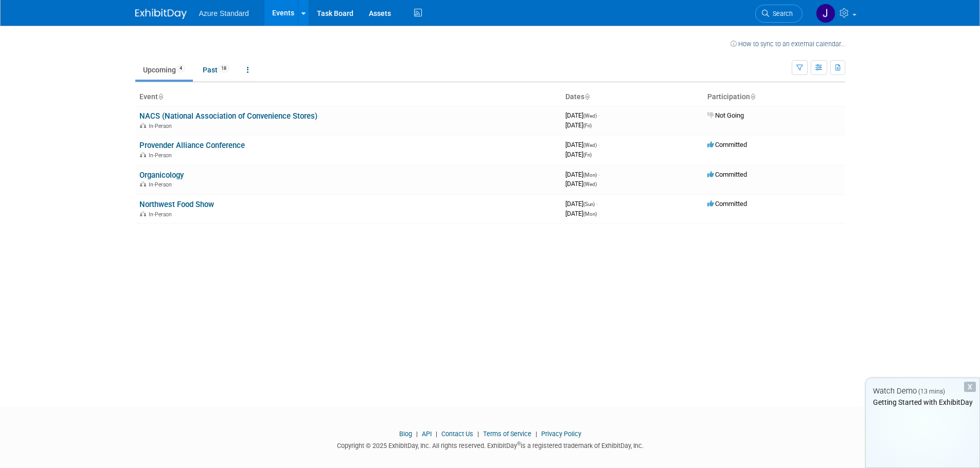  Describe the element at coordinates (176, 205) in the screenshot. I see `a: Northwest Food Show` at that location.